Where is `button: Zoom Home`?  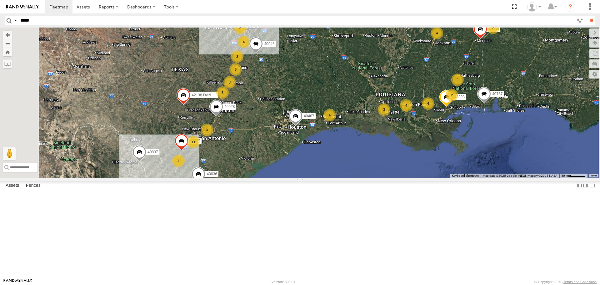 button: Zoom Home is located at coordinates (7, 52).